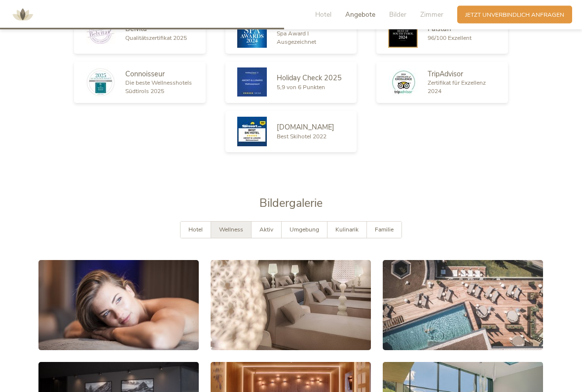 The image size is (582, 392). Describe the element at coordinates (384, 230) in the screenshot. I see `span: Familie` at that location.